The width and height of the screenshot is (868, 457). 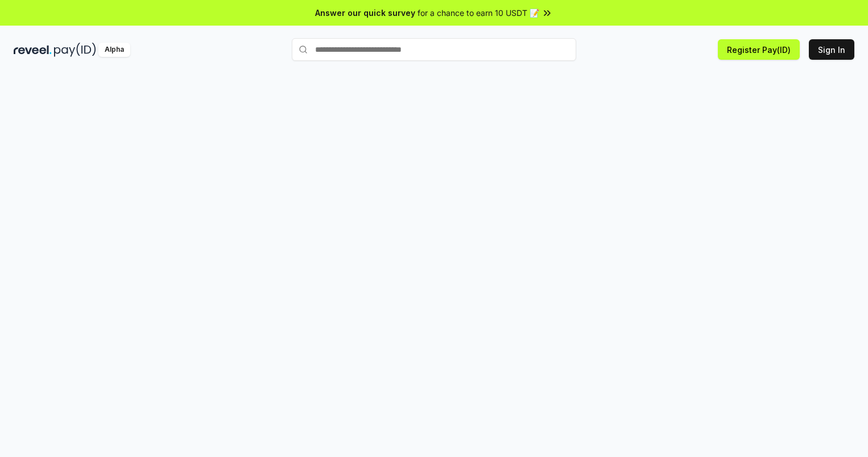 What do you see at coordinates (75, 50) in the screenshot?
I see `img: pay_id` at bounding box center [75, 50].